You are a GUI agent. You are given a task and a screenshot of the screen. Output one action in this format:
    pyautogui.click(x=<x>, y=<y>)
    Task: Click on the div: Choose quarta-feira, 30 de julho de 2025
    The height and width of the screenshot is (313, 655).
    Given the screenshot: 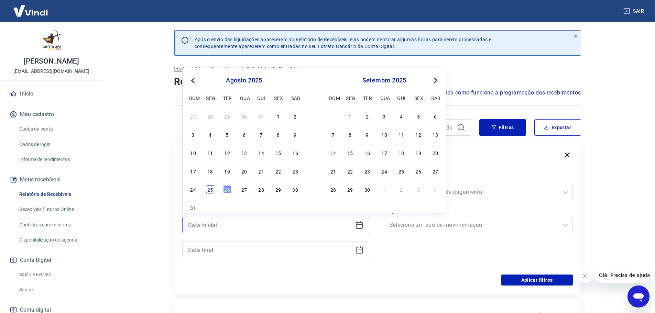 What is the action you would take?
    pyautogui.click(x=244, y=116)
    